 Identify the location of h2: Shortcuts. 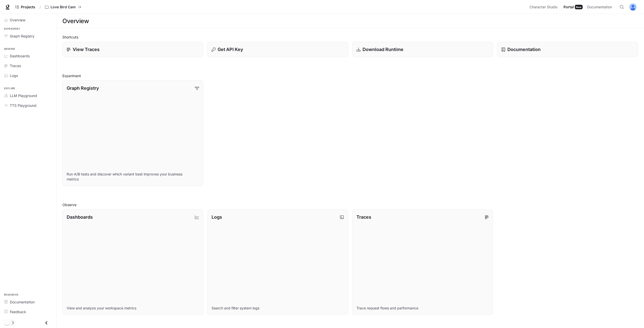
(350, 37).